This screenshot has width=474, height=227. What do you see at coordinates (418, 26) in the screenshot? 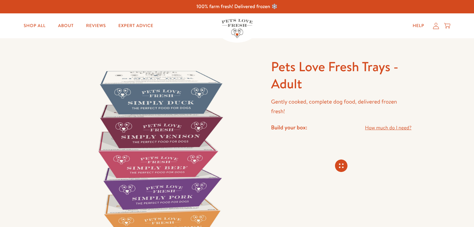
I see `a: Help` at bounding box center [418, 26].